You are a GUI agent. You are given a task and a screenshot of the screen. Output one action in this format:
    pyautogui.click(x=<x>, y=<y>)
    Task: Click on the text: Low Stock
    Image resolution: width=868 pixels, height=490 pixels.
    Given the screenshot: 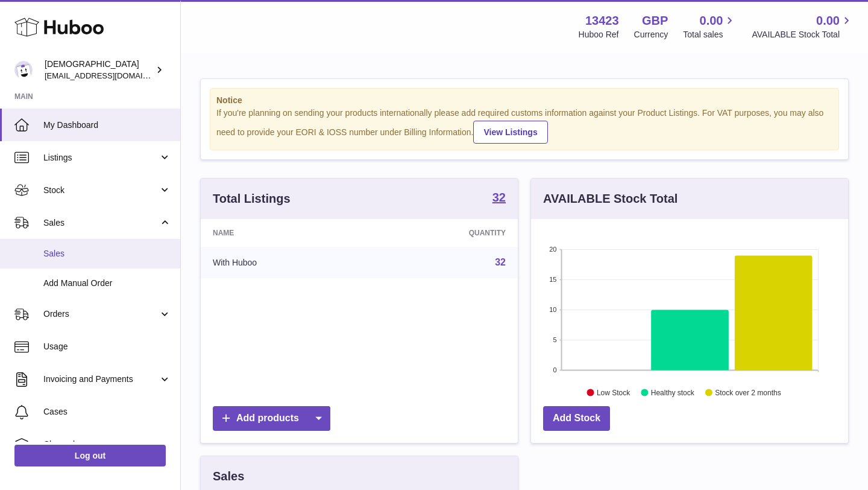 What is the action you would take?
    pyautogui.click(x=614, y=392)
    